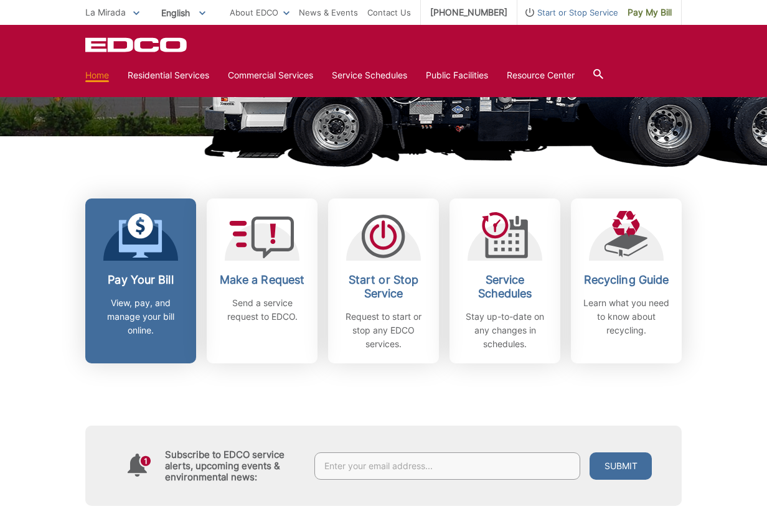  I want to click on a: Recycling Guide Learn what you need to know about recycling., so click(626, 280).